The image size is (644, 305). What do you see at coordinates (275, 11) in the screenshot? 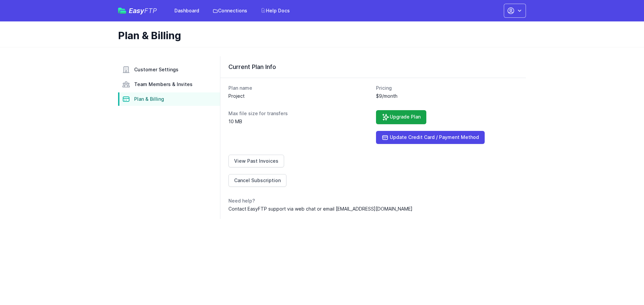
I see `a: Help Docs` at bounding box center [275, 11].